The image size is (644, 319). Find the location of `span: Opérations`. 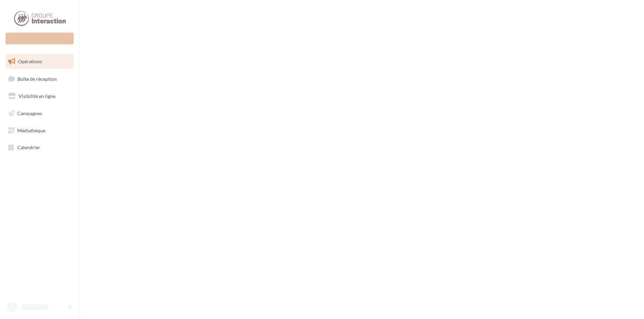

span: Opérations is located at coordinates (30, 61).